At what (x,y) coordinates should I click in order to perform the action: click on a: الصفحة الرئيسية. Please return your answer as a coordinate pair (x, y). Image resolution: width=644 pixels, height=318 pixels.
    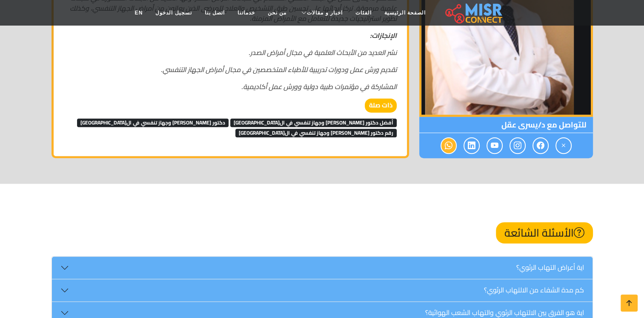
    Looking at the image, I should click on (405, 13).